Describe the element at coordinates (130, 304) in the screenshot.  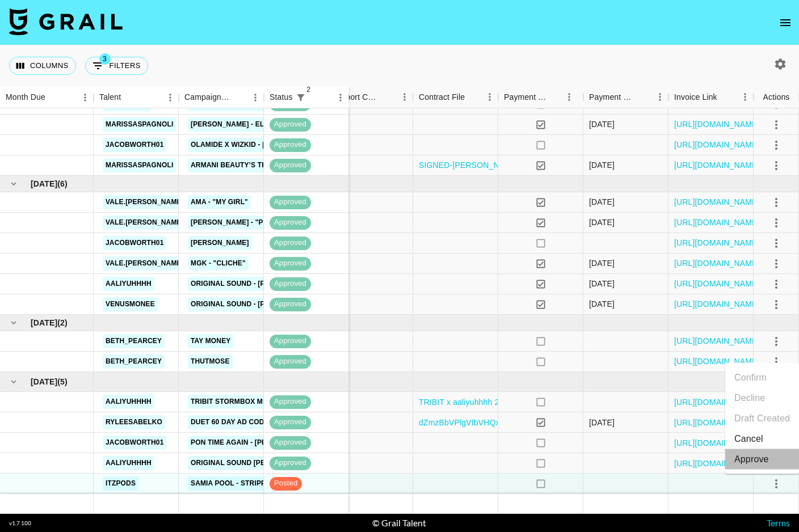
I see `a: venusmonee` at that location.